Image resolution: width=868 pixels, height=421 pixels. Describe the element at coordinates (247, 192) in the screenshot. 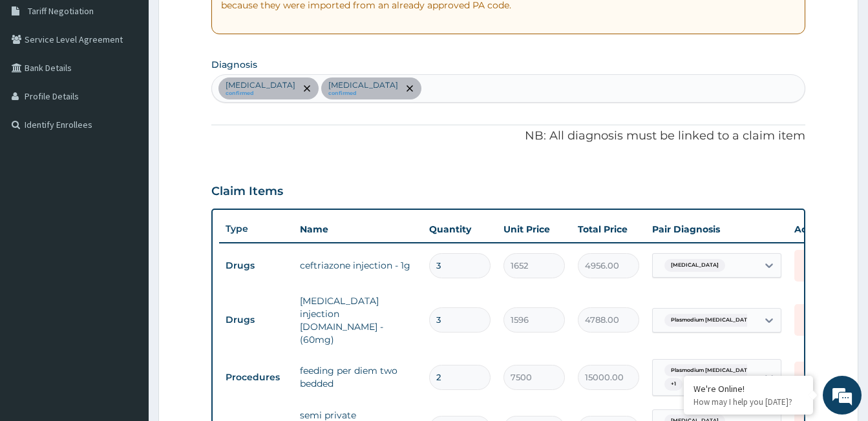

I see `h3: Claim Items` at that location.